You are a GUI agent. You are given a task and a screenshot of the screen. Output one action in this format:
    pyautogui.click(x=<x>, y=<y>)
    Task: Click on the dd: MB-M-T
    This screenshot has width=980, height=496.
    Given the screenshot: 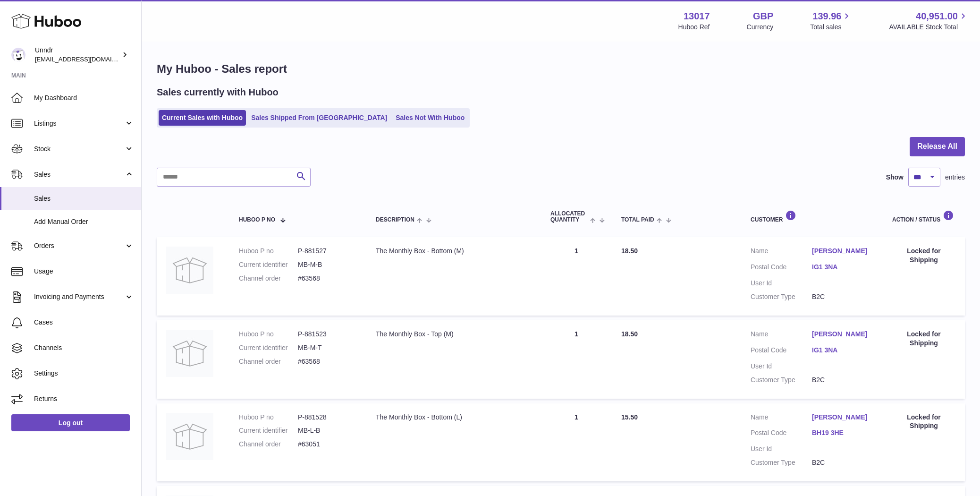 What is the action you would take?
    pyautogui.click(x=327, y=348)
    